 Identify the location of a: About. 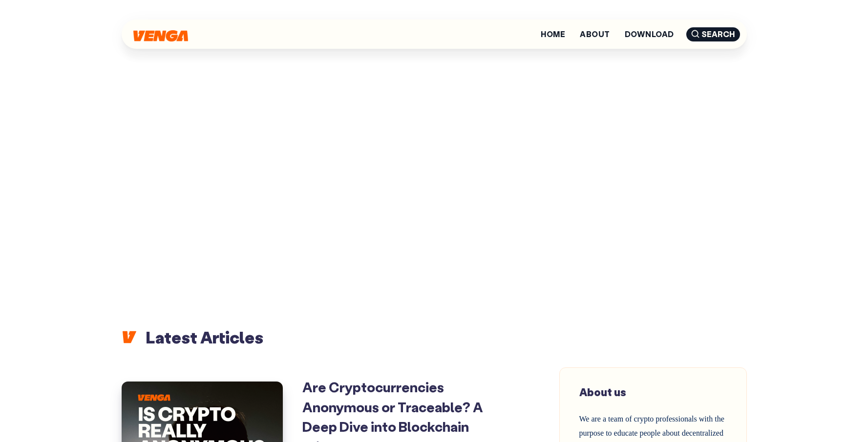
(594, 34).